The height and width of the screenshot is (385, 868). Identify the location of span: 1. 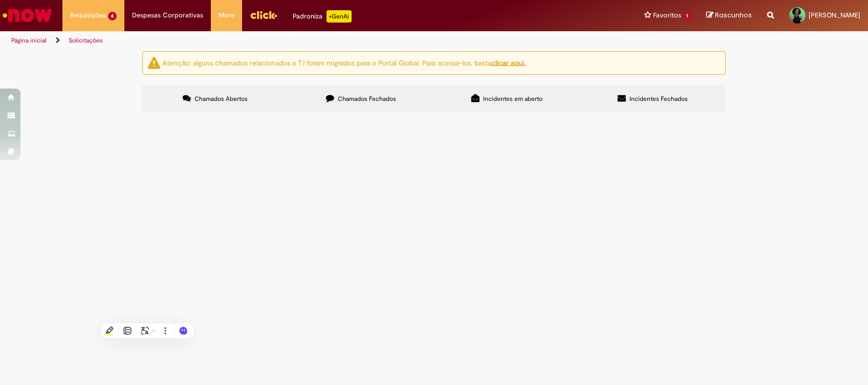
(687, 16).